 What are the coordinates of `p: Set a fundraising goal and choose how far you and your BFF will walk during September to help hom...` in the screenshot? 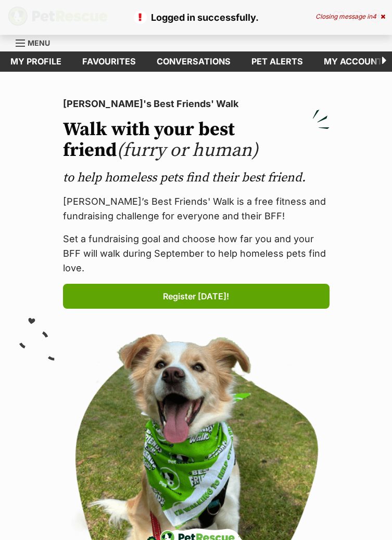 It's located at (196, 254).